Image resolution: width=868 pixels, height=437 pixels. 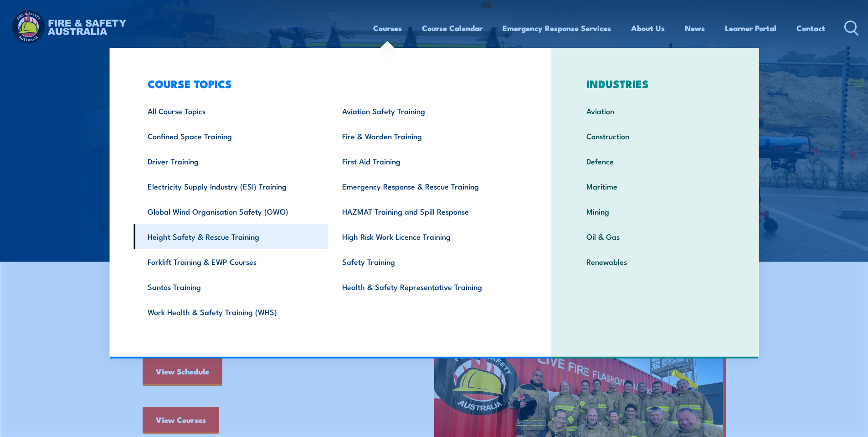 What do you see at coordinates (452, 28) in the screenshot?
I see `a: Course Calendar` at bounding box center [452, 28].